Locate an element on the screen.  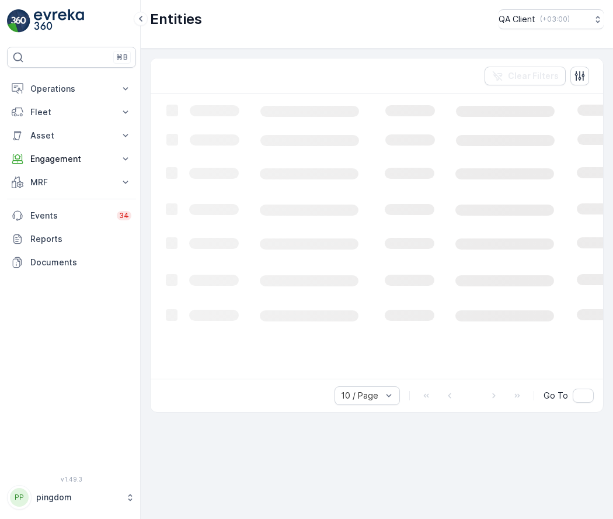
p: Reports is located at coordinates (81, 239).